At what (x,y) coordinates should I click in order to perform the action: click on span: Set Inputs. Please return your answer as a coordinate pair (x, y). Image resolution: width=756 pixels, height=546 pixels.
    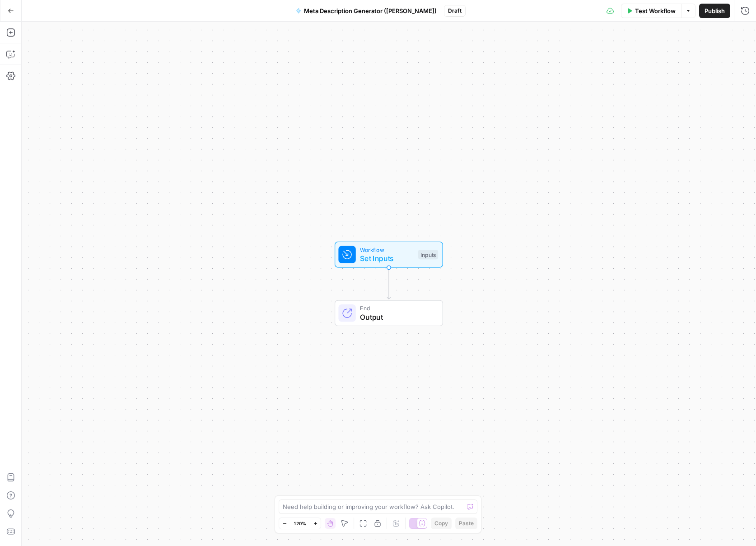
    Looking at the image, I should click on (387, 258).